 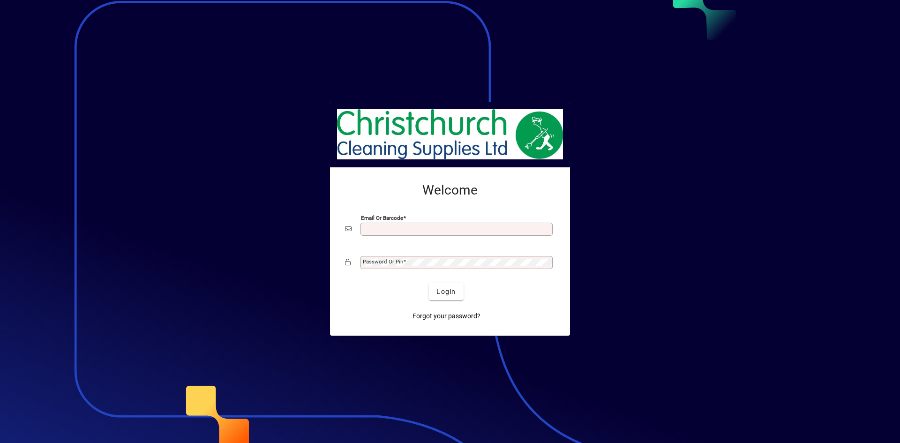 What do you see at coordinates (446, 316) in the screenshot?
I see `a: Forgot your password?` at bounding box center [446, 316].